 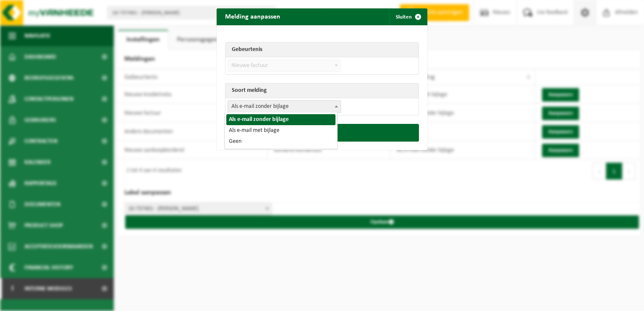 I want to click on button: Sluiten, so click(x=407, y=17).